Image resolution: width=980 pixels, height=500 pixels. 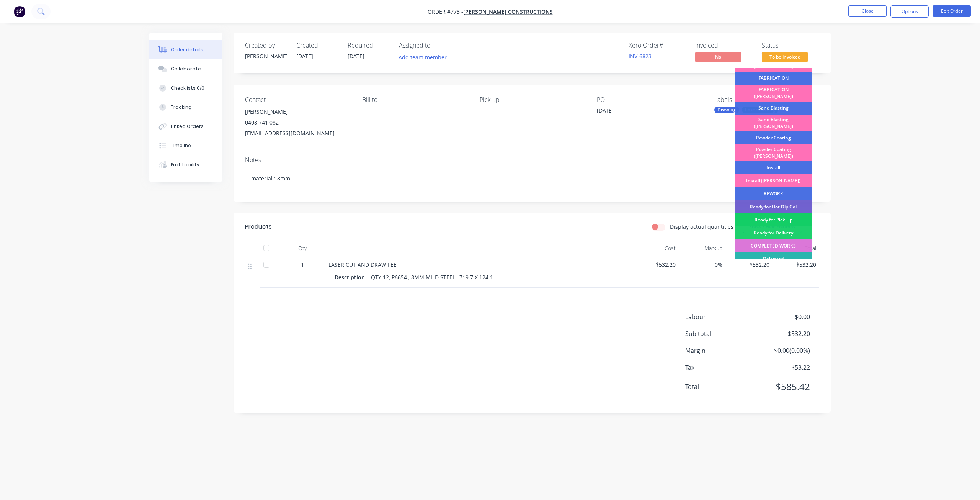 I want to click on button: Profitability, so click(x=186, y=165).